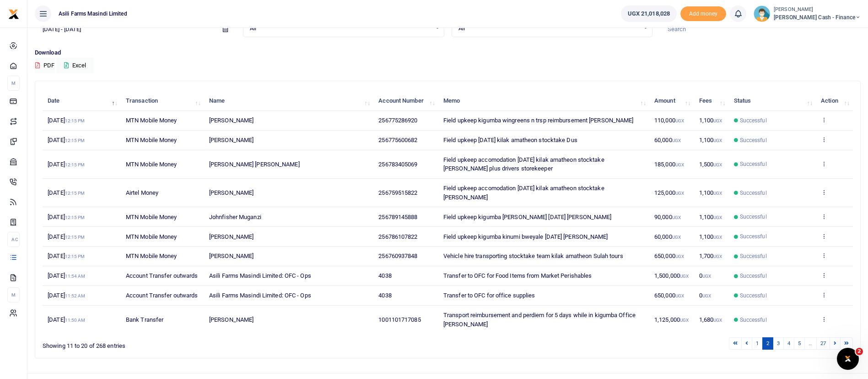 The height and width of the screenshot is (379, 868). I want to click on a: 2, so click(768, 343).